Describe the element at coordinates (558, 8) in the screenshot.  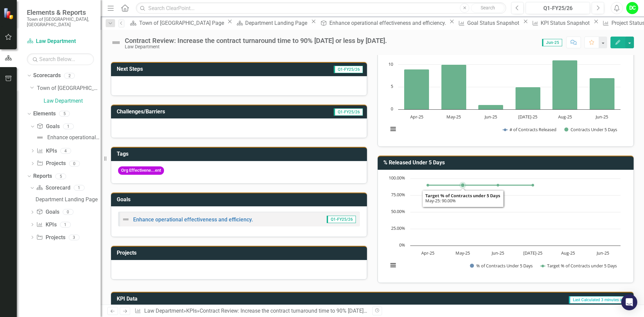
I see `button: Q1-FY25/26` at that location.